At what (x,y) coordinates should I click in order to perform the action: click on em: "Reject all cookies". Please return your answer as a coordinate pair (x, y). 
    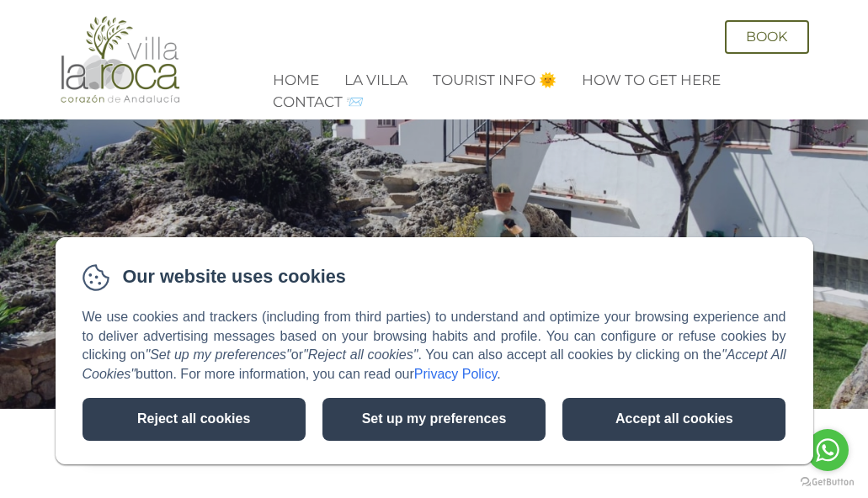
    Looking at the image, I should click on (360, 355).